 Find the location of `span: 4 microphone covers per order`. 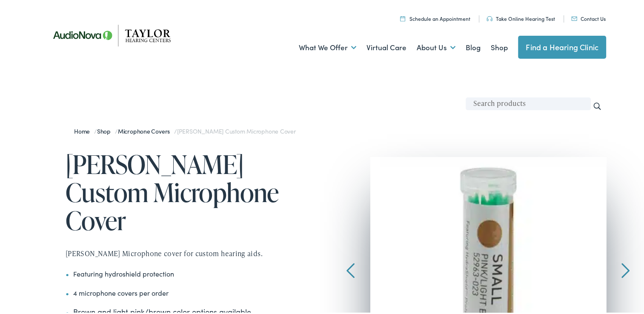

span: 4 microphone covers per order is located at coordinates (121, 291).